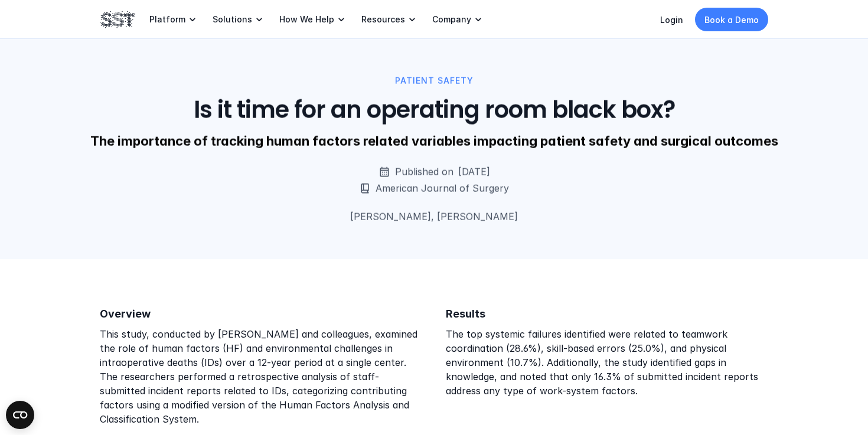  I want to click on p: American Journal of Surgery, so click(442, 188).